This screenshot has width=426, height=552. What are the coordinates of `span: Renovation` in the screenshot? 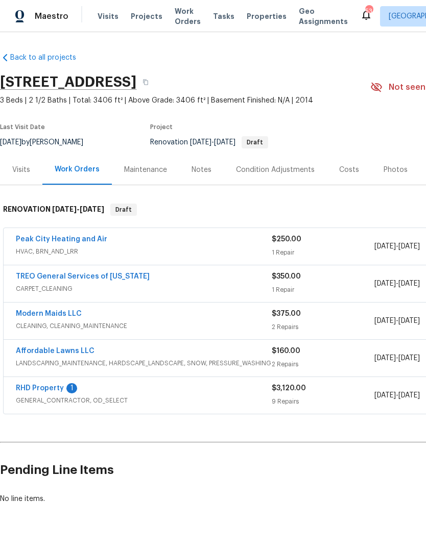 It's located at (209, 142).